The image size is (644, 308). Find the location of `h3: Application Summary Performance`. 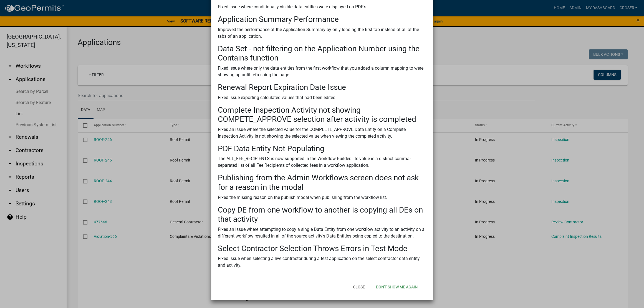

h3: Application Summary Performance is located at coordinates (322, 19).